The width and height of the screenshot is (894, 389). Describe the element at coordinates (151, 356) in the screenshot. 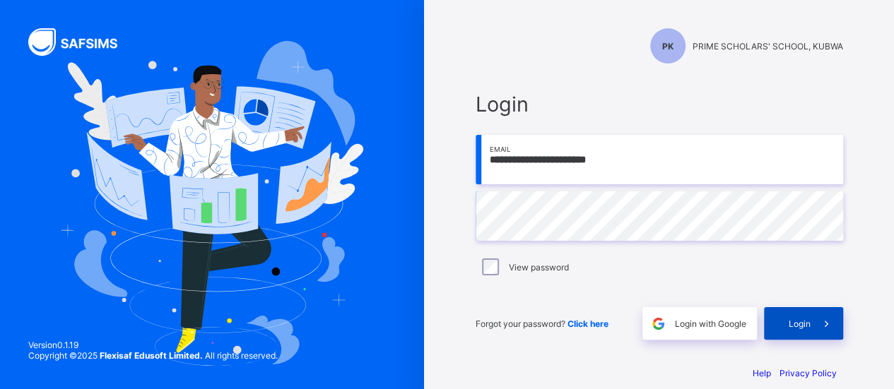

I see `strong: Flexisaf Edusoft Limited.` at that location.